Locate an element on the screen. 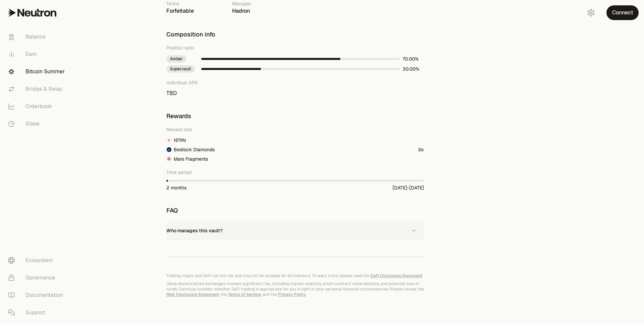 The image size is (644, 324). div: Manager is located at coordinates (262, 4).